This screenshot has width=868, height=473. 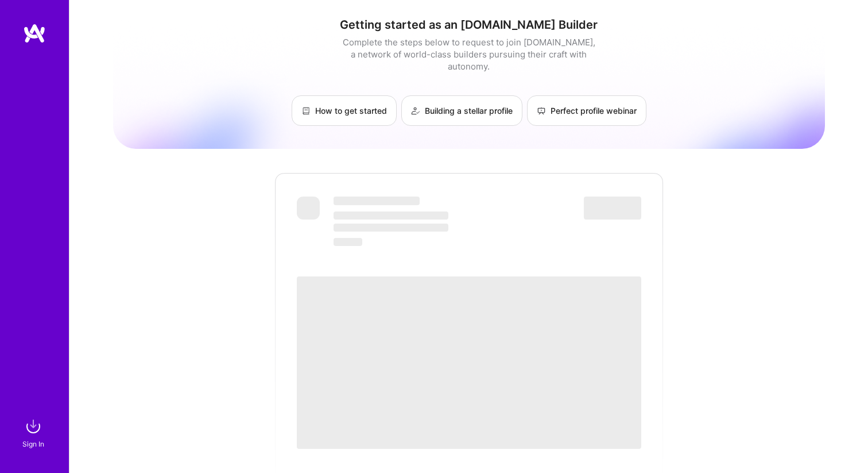 What do you see at coordinates (34, 34) in the screenshot?
I see `img: logo` at bounding box center [34, 34].